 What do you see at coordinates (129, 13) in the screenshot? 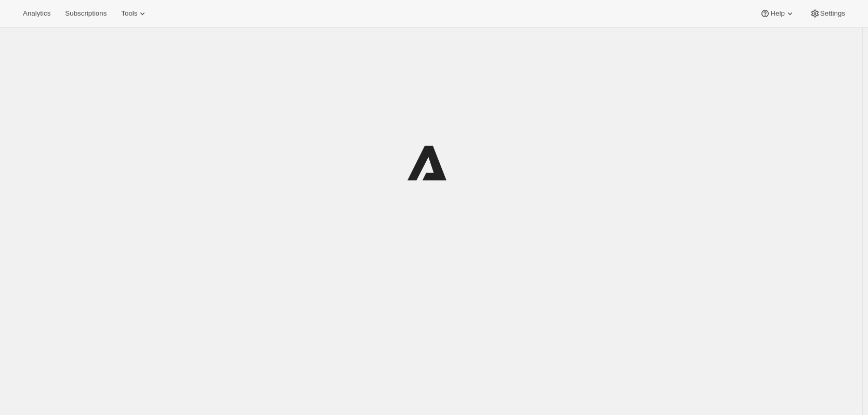
I see `span: Tools` at bounding box center [129, 13].